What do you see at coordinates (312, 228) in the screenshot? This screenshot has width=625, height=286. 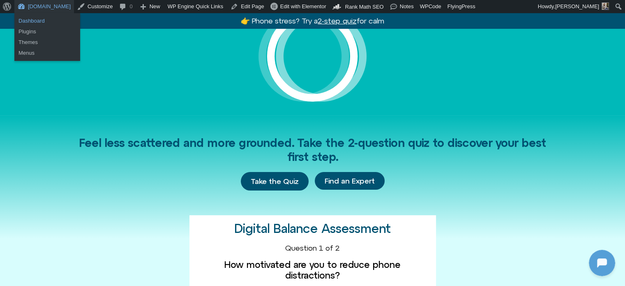 I see `h2: Digital Balance Assessment` at bounding box center [312, 228].